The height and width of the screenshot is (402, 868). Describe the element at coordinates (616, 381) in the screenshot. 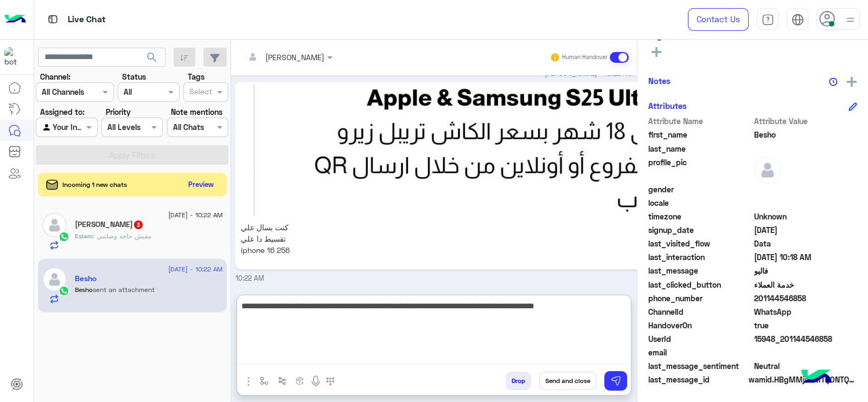

I see `img: send message` at that location.